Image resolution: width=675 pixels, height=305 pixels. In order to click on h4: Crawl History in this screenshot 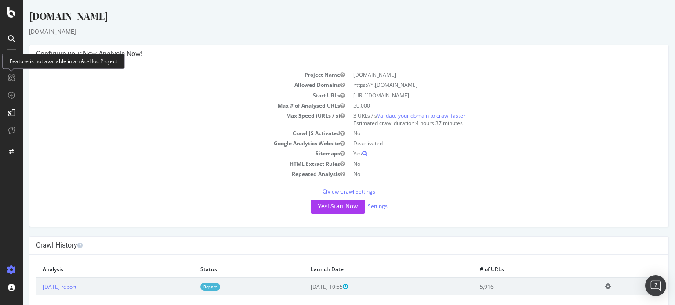, I will do `click(326, 246)`.